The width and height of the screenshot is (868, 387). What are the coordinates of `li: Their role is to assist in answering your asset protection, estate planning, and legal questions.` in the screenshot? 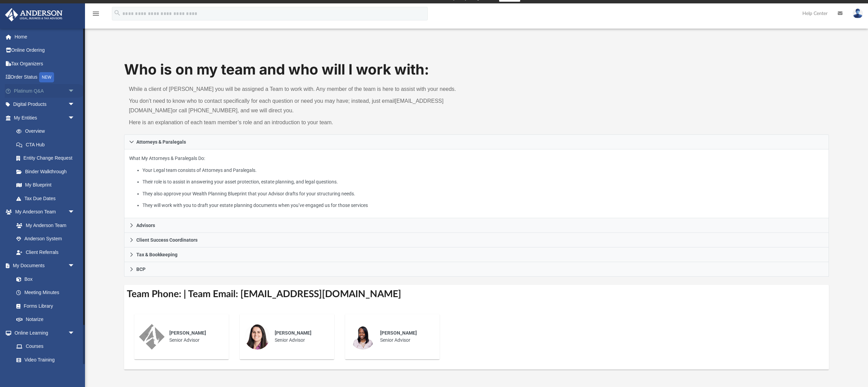 It's located at (483, 182).